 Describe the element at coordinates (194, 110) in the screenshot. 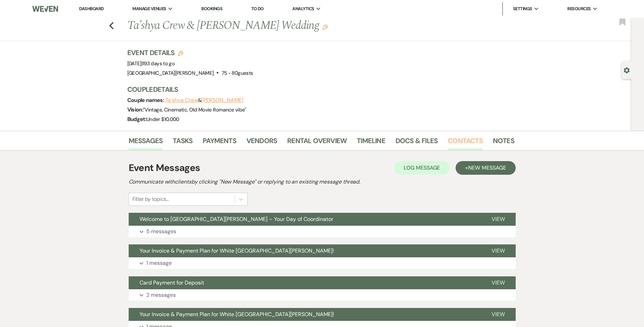

I see `span: " Vintage, Cinematic, Old Movie Romance vibe "` at that location.